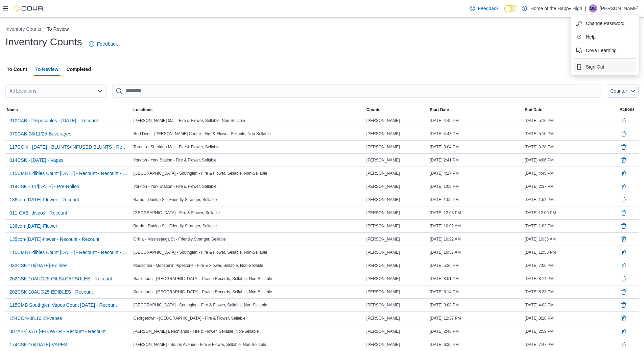  I want to click on button: Help, so click(605, 37).